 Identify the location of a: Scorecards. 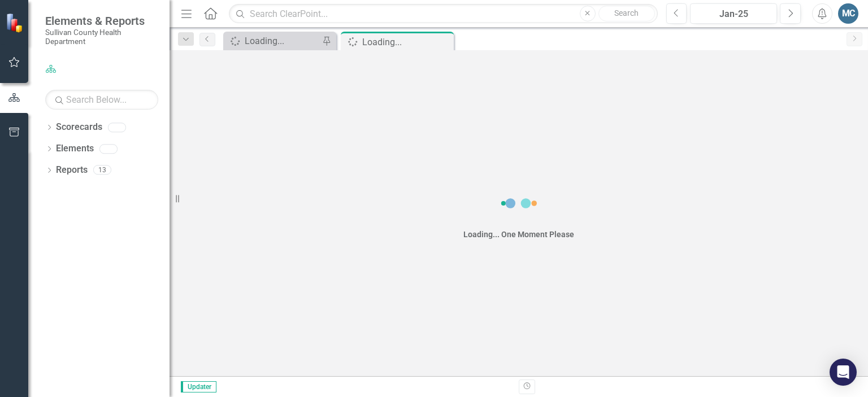
(79, 127).